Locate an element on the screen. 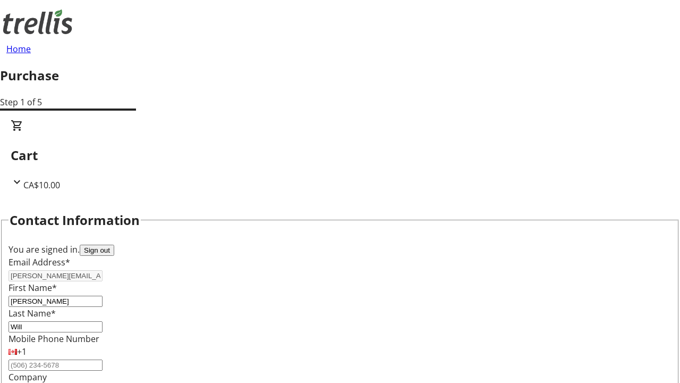 Image resolution: width=680 pixels, height=383 pixels. button: Sign out is located at coordinates (97, 250).